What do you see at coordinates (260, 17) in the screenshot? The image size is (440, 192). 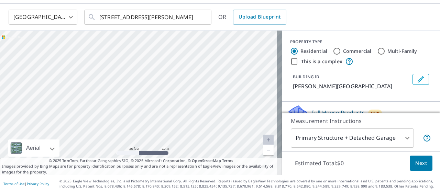 I see `span: Upload Blueprint` at bounding box center [260, 17].